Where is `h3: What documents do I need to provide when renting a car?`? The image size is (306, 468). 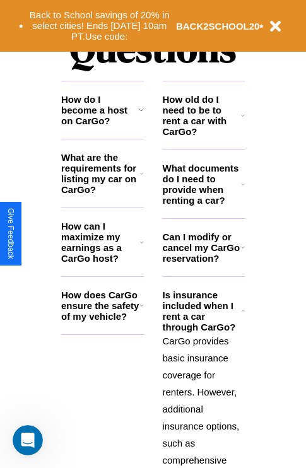 h3: What documents do I need to provide when renting a car? is located at coordinates (202, 184).